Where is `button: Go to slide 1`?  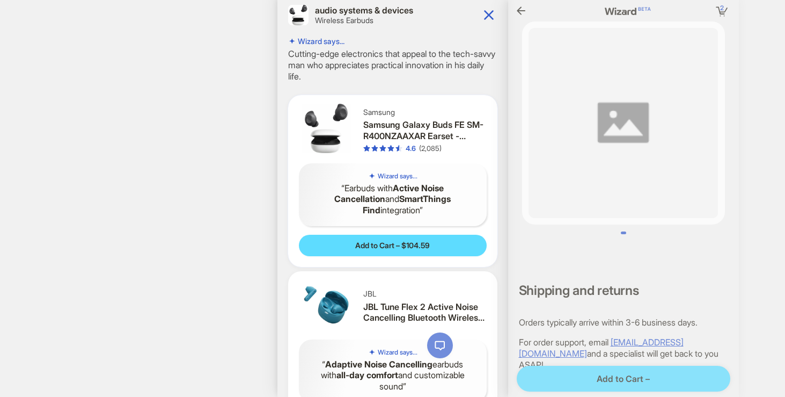
button: Go to slide 1 is located at coordinates (624, 232).